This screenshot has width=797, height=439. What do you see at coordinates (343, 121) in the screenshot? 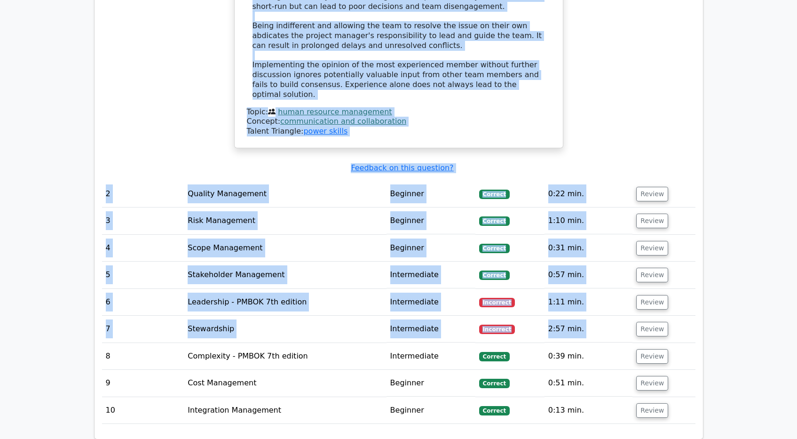
I see `a: communication and collaboration` at bounding box center [343, 121].